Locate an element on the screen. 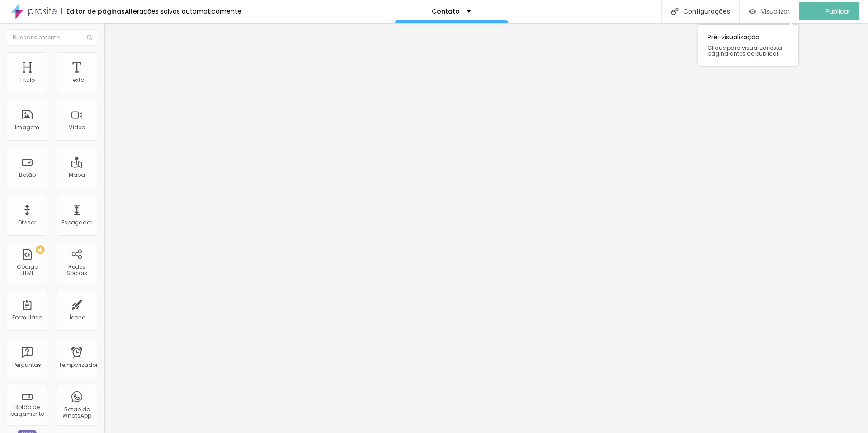 Image resolution: width=868 pixels, height=433 pixels. font: Vídeo is located at coordinates (77, 127).